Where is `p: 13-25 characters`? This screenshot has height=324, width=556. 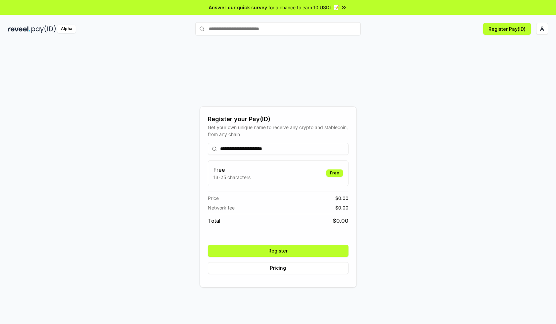 p: 13-25 characters is located at coordinates (232, 177).